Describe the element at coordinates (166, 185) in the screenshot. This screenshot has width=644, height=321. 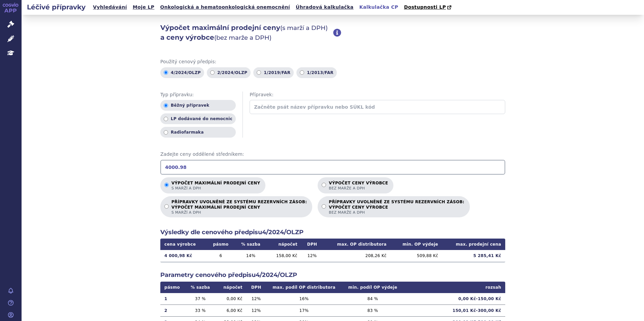
I see `input: Výpočet maximální prodejní cenys marží a DPH` at that location.